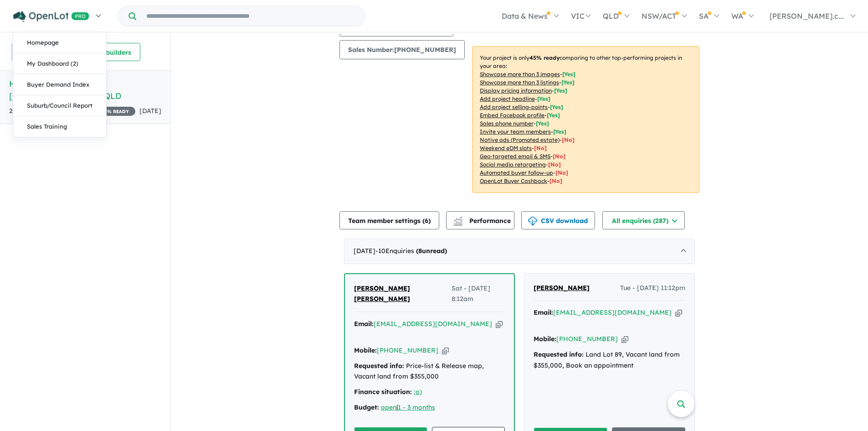 This screenshot has height=431, width=868. Describe the element at coordinates (389, 407) in the screenshot. I see `a: open` at that location.